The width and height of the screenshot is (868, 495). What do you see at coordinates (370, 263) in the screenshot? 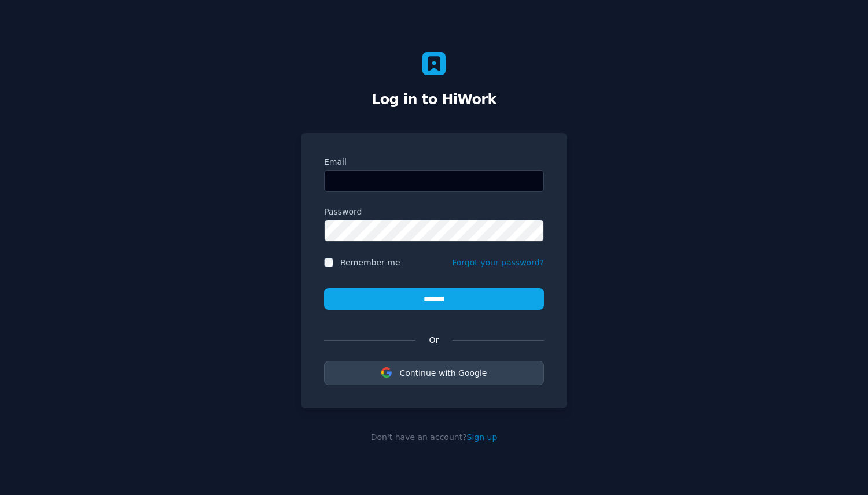
I see `label: Remember me` at bounding box center [370, 263].